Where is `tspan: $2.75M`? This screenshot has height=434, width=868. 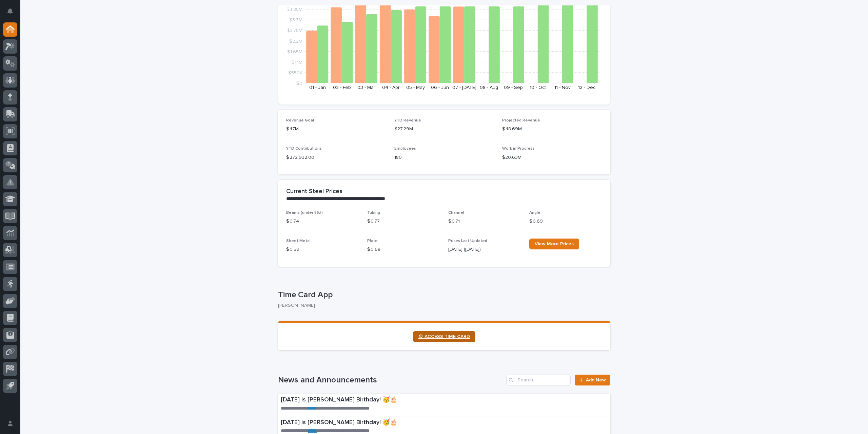
tspan: $2.75M is located at coordinates (295, 31).